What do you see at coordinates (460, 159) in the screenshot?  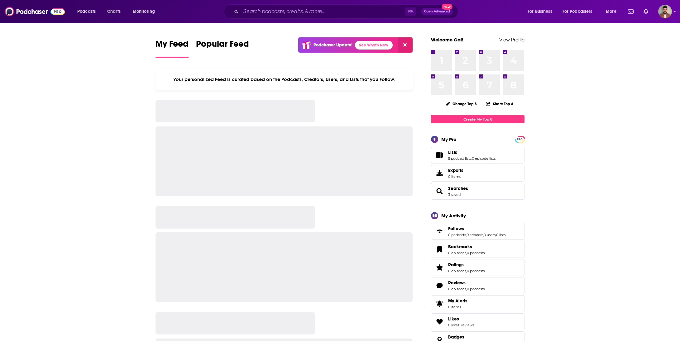 I see `a: 5 podcast lists` at bounding box center [460, 159].